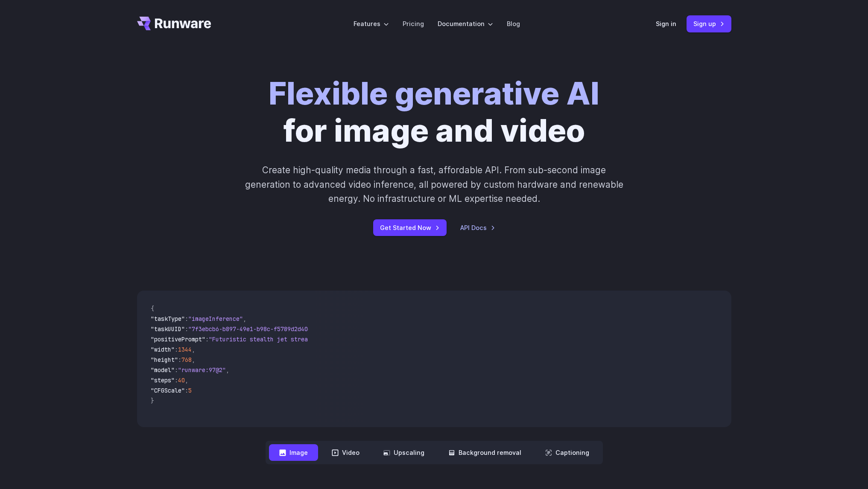 The height and width of the screenshot is (489, 868). What do you see at coordinates (190, 390) in the screenshot?
I see `span: 5` at bounding box center [190, 390].